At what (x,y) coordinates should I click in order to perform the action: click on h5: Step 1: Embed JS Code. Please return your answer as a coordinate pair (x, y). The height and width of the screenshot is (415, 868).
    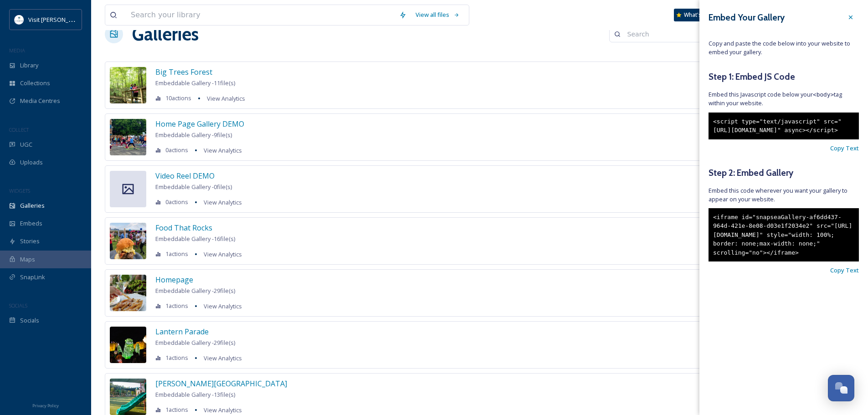
    Looking at the image, I should click on (784, 77).